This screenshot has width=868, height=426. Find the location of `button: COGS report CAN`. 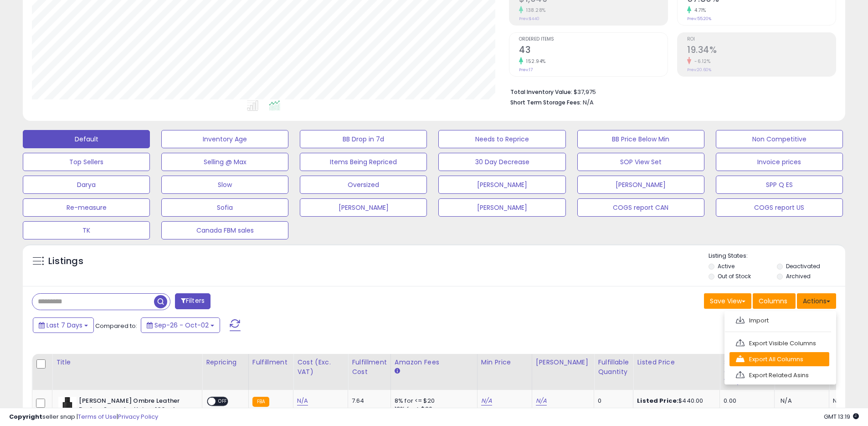

button: COGS report CAN is located at coordinates (641, 207).